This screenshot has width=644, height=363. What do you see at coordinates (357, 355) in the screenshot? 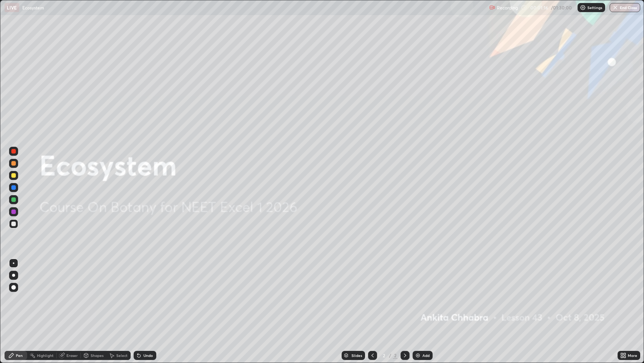
I see `div: Slides` at bounding box center [357, 355].